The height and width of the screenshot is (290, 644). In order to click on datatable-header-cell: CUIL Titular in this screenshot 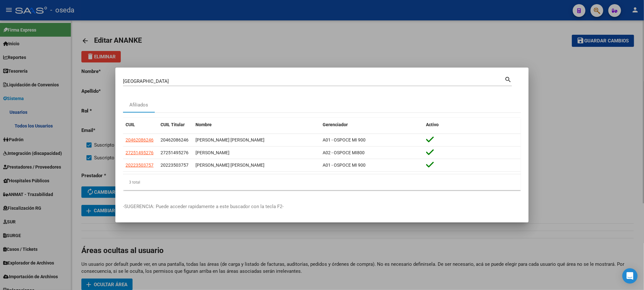, I will do `click(176, 125)`.